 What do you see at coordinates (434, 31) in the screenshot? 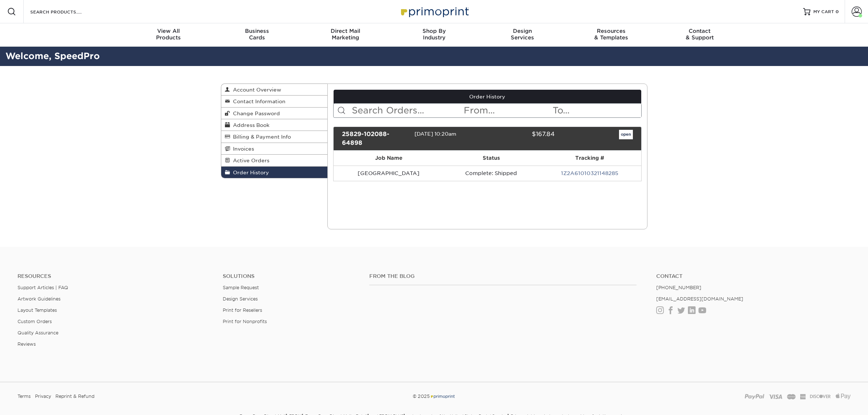
I see `span: Shop By` at bounding box center [434, 31].